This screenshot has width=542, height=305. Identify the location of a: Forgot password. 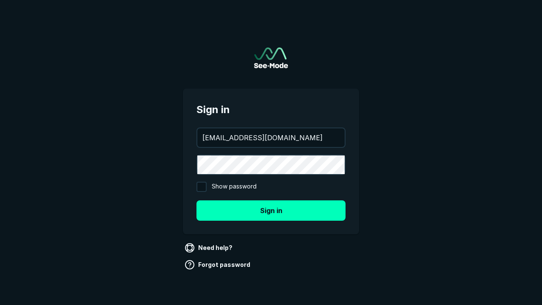
(218, 264).